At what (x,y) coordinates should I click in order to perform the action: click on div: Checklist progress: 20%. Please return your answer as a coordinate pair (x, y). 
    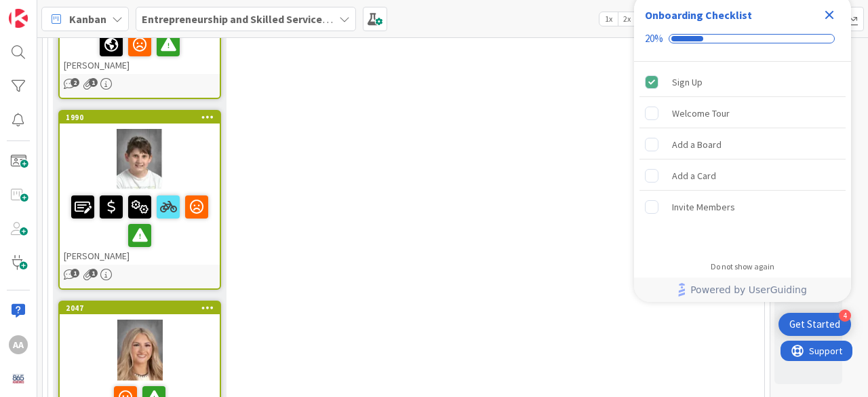
    Looking at the image, I should click on (743, 39).